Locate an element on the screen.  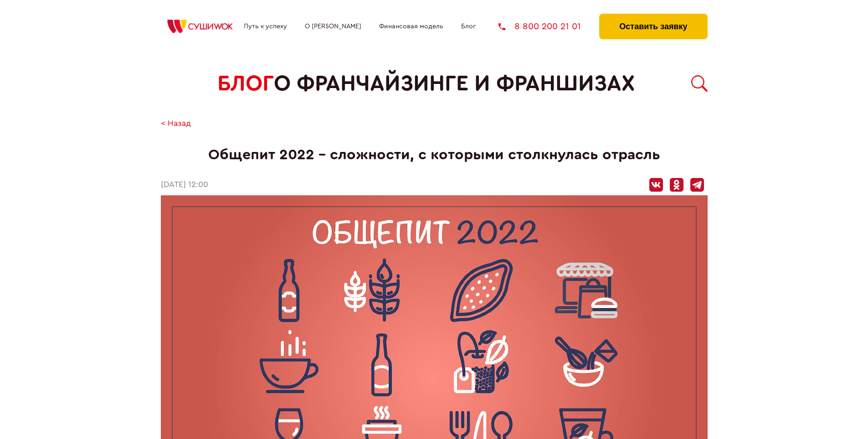
a: Финансовая модель is located at coordinates (411, 27).